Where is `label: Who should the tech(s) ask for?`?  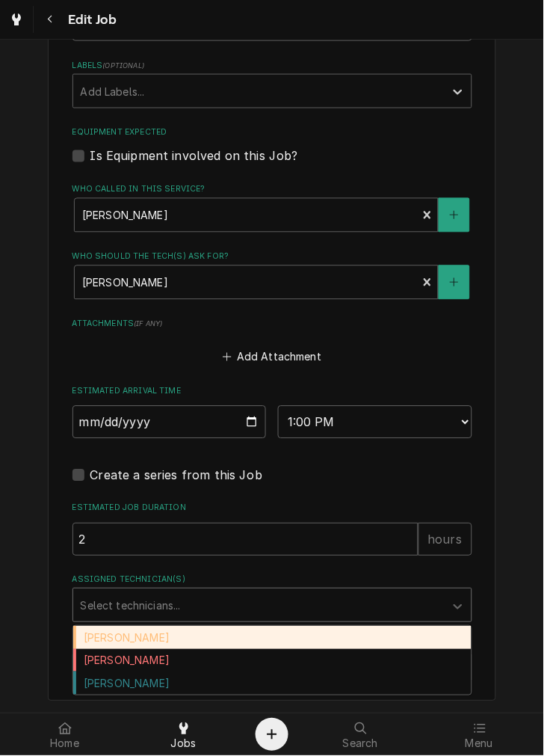 label: Who should the tech(s) ask for? is located at coordinates (272, 257).